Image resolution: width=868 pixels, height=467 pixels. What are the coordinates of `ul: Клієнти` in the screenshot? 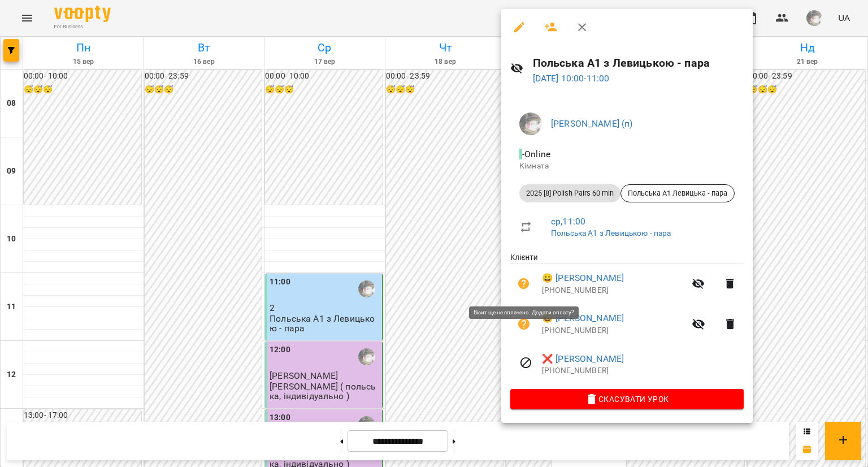 It's located at (627, 320).